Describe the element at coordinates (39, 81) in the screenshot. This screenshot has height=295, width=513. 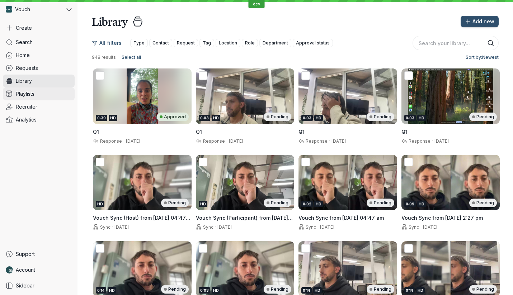
I see `a: Library` at that location.